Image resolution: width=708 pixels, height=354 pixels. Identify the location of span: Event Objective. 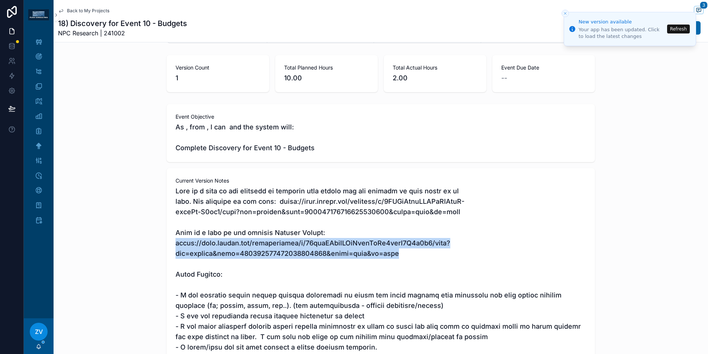
(381, 117).